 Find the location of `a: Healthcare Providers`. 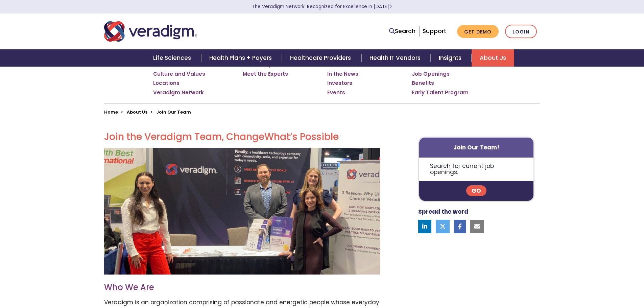

a: Healthcare Providers is located at coordinates (321, 58).